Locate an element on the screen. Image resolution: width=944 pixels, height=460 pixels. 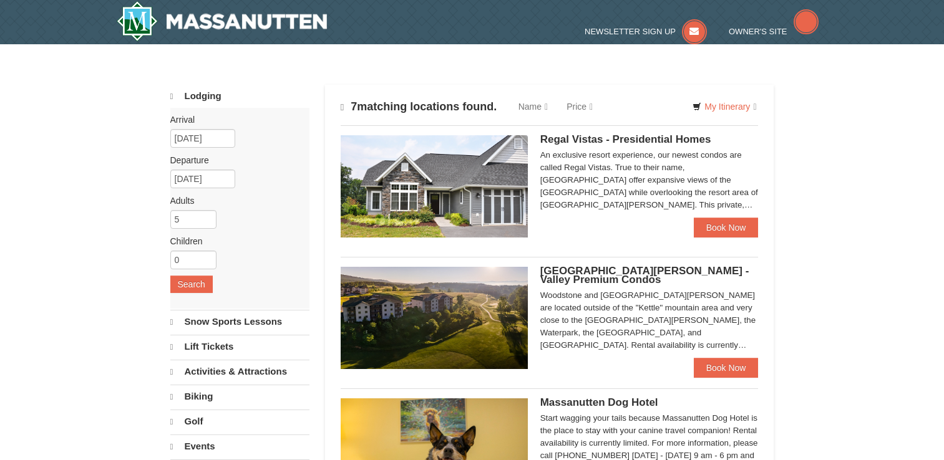
a: Name is located at coordinates (533, 107).